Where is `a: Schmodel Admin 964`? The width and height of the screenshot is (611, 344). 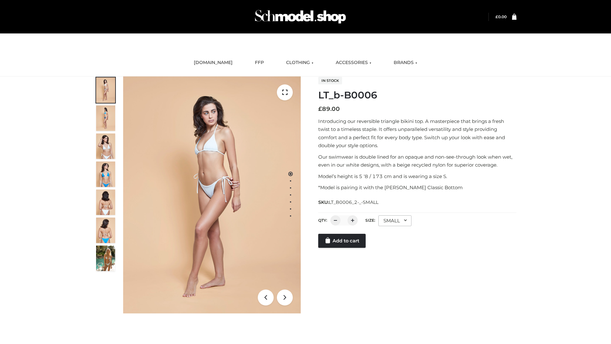
a: Schmodel Admin 964 is located at coordinates (301, 17).